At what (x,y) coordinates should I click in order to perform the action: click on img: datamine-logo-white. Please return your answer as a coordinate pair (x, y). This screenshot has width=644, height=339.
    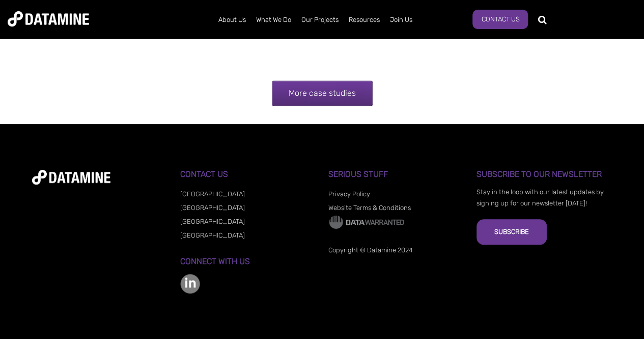
    Looking at the image, I should click on (71, 177).